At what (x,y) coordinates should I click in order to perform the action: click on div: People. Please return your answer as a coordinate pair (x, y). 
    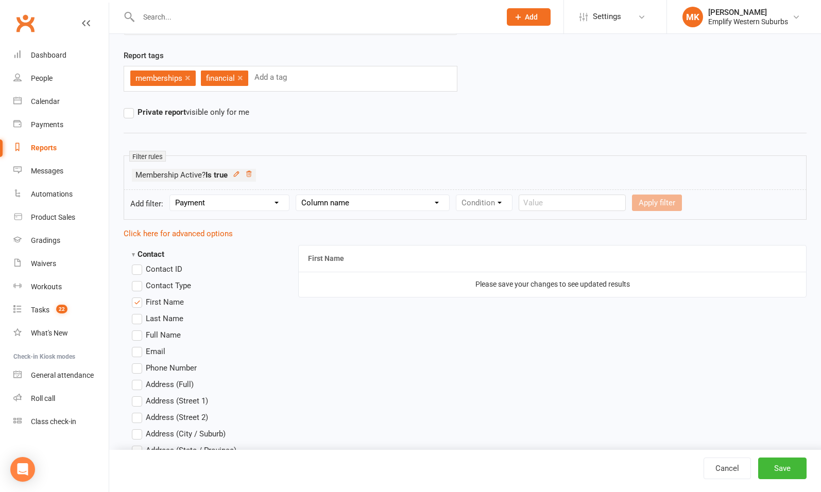
    Looking at the image, I should click on (42, 78).